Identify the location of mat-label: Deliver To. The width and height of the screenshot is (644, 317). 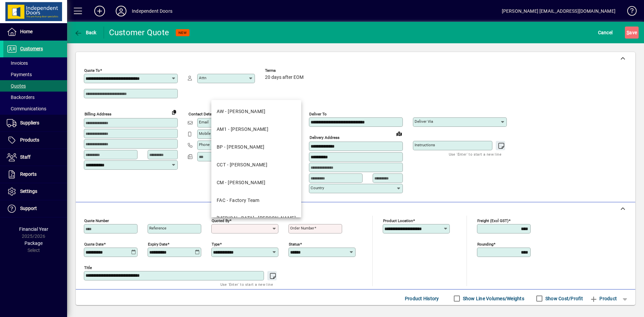
(318, 114).